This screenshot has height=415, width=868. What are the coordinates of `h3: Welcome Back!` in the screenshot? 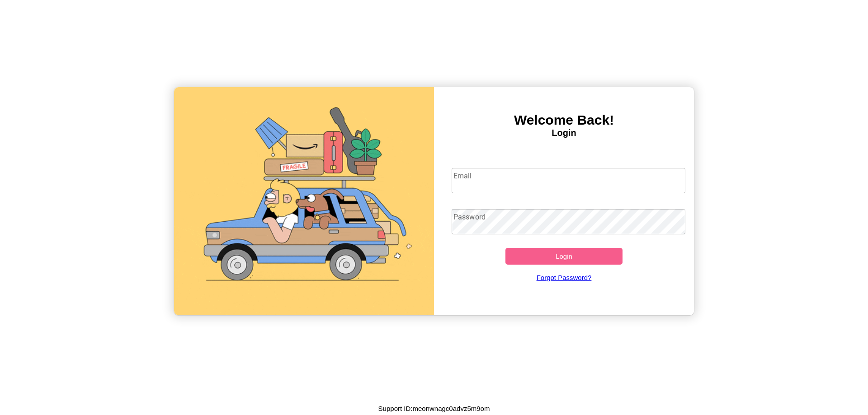 It's located at (563, 120).